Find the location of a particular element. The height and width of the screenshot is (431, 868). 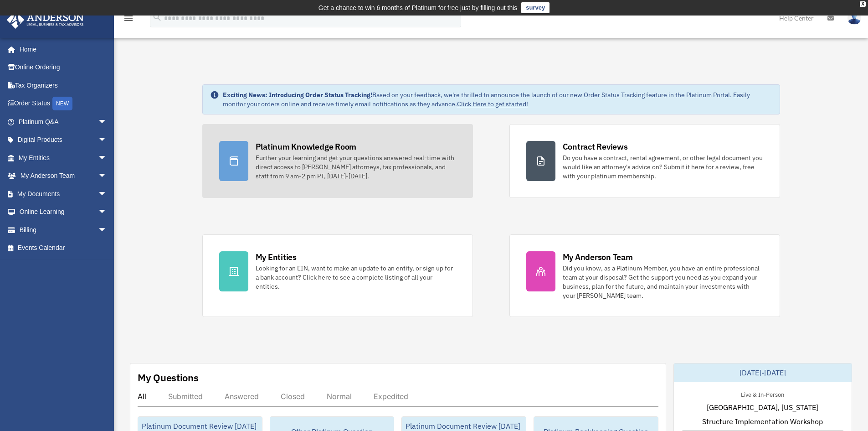

div: Closed is located at coordinates (292, 396).